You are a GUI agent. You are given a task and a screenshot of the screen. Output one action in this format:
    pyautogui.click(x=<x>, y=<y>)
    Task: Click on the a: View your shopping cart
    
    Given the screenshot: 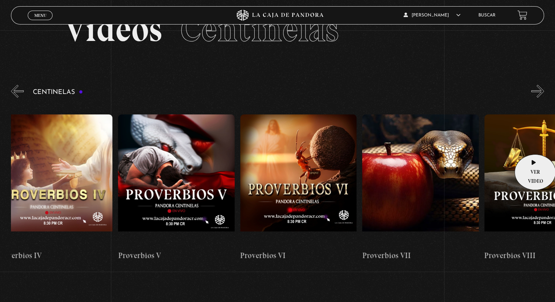 What is the action you would take?
    pyautogui.click(x=523, y=15)
    